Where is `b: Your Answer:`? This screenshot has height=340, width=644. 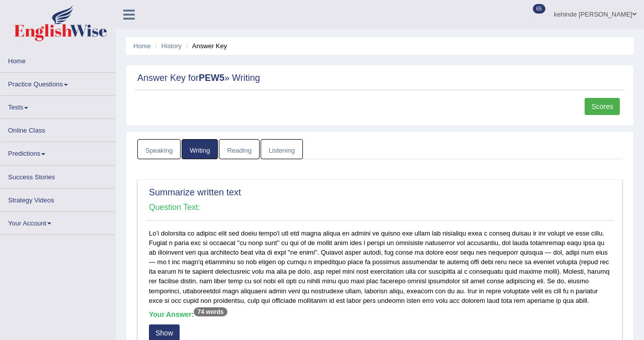
b: Your Answer: is located at coordinates (188, 314).